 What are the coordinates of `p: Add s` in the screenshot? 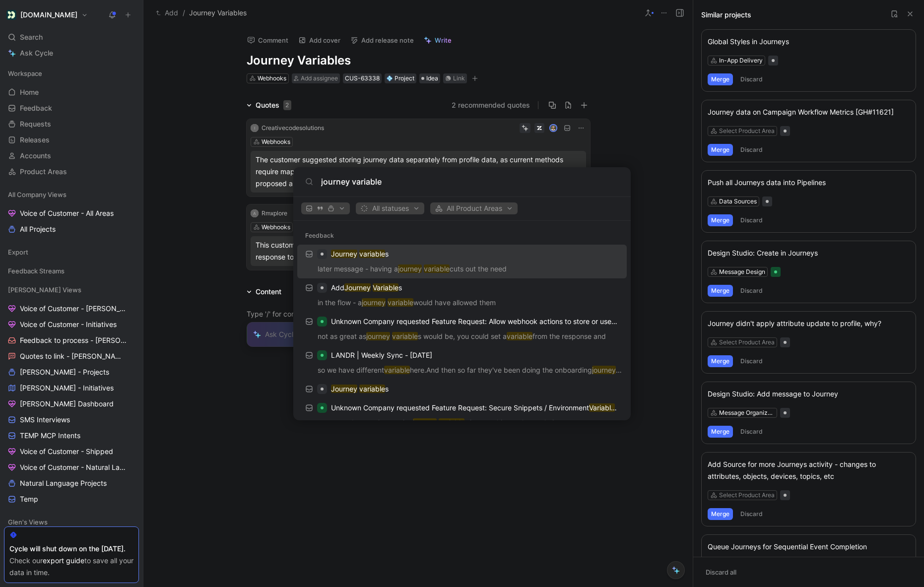 It's located at (366, 288).